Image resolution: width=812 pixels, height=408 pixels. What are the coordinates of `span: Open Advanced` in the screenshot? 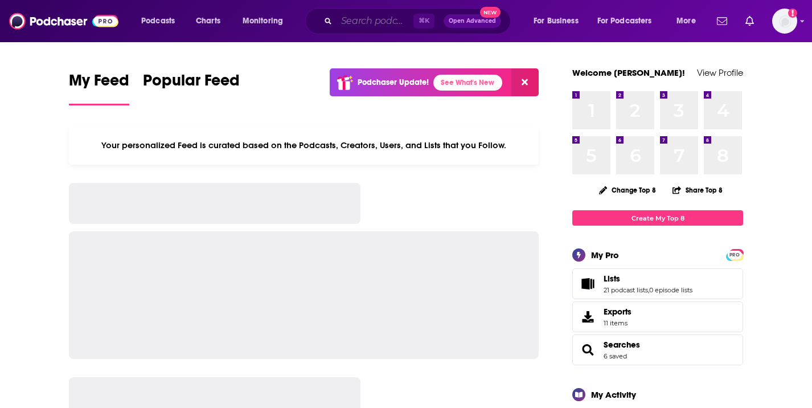 It's located at (472, 21).